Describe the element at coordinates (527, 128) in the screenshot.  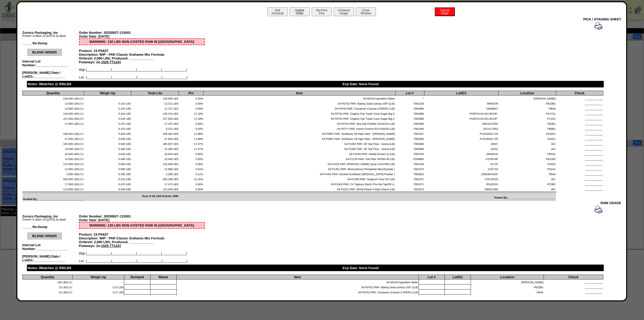
I see `td: FB6B1` at that location.